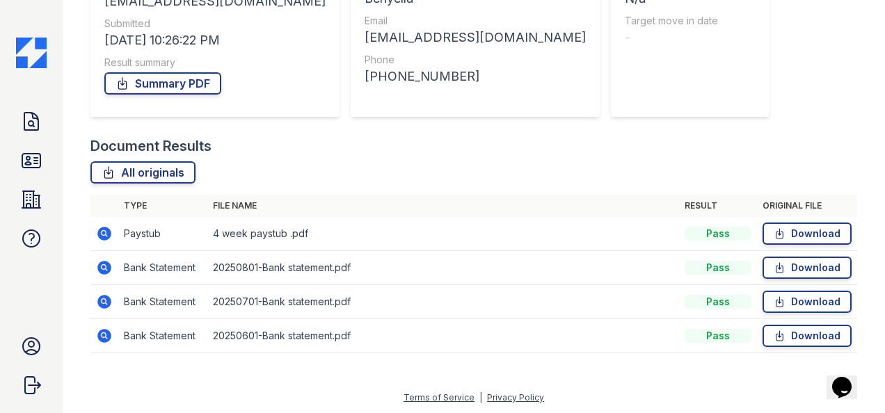  Describe the element at coordinates (215, 24) in the screenshot. I see `div: Submitted` at that location.